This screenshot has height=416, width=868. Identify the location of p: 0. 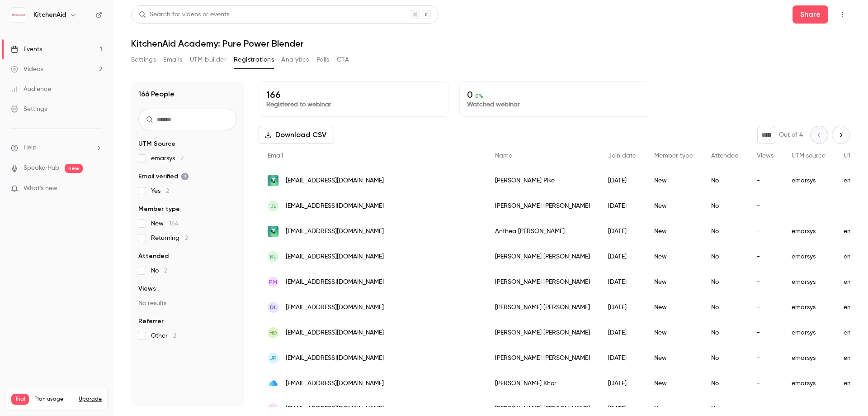
(555, 95).